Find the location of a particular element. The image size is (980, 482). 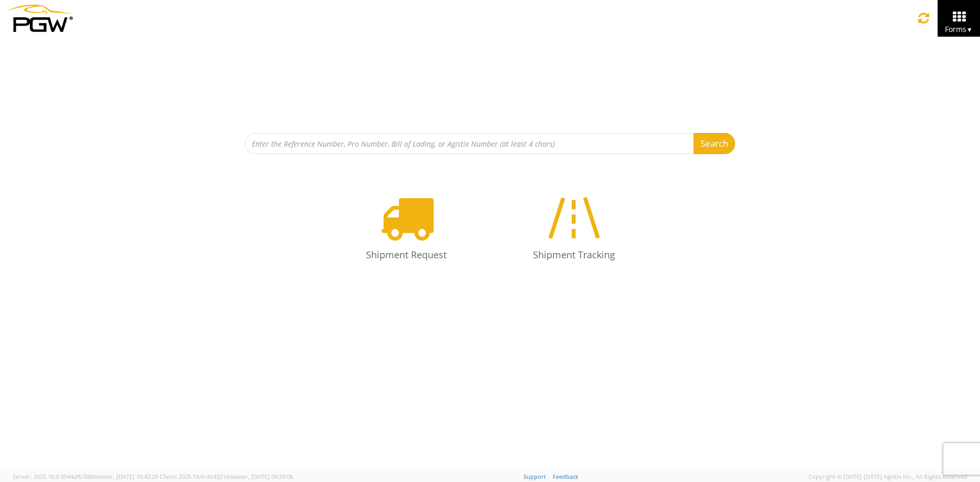

span: Forms is located at coordinates (958, 29).